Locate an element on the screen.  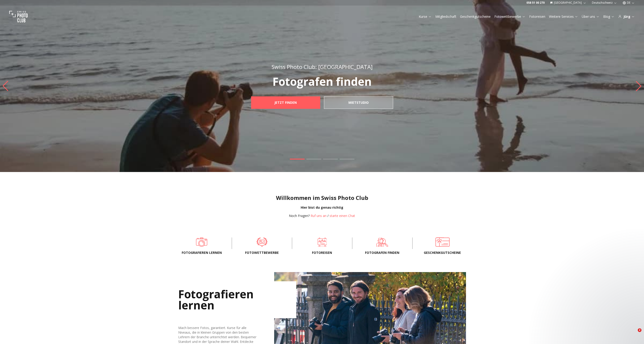
a: Weitere Services is located at coordinates (563, 17).